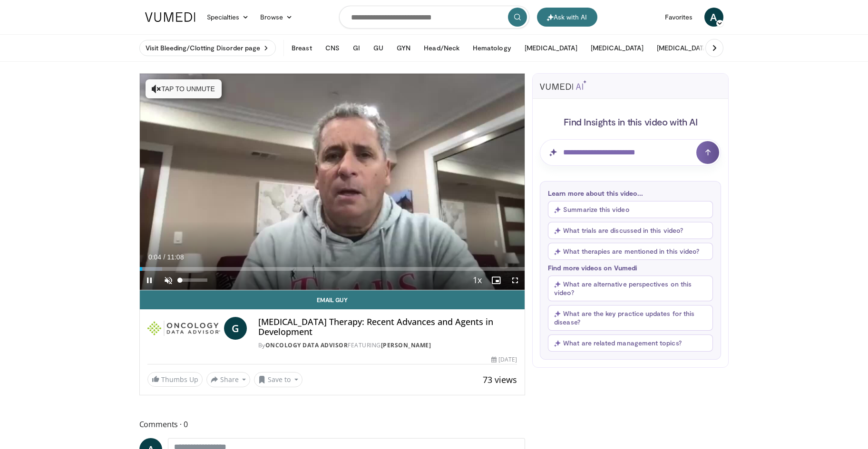 Image resolution: width=868 pixels, height=449 pixels. I want to click on button: GYN, so click(404, 48).